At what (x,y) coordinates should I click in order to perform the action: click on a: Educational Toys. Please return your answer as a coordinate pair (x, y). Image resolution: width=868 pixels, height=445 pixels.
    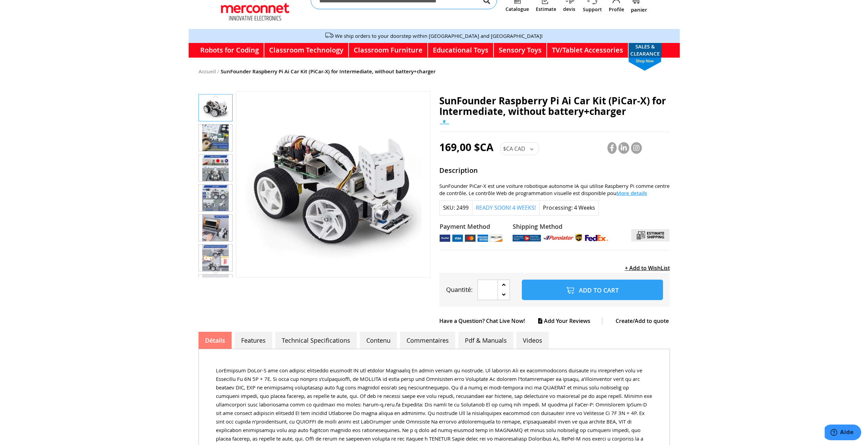
    Looking at the image, I should click on (461, 50).